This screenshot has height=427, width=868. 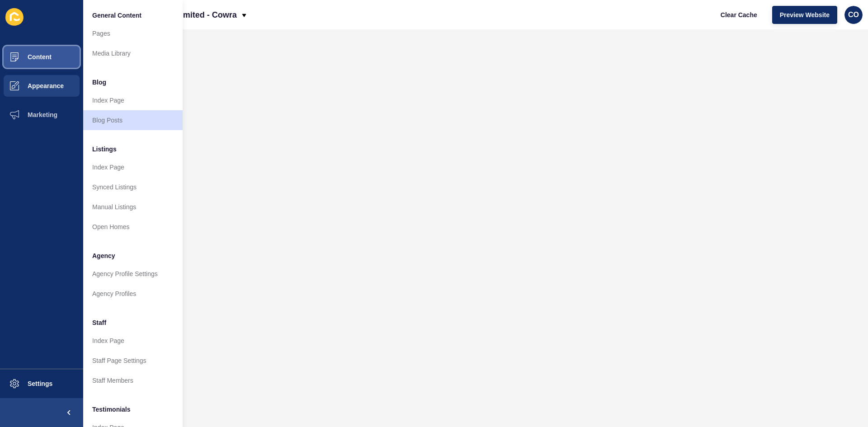 What do you see at coordinates (99, 323) in the screenshot?
I see `span: Staff` at bounding box center [99, 323].